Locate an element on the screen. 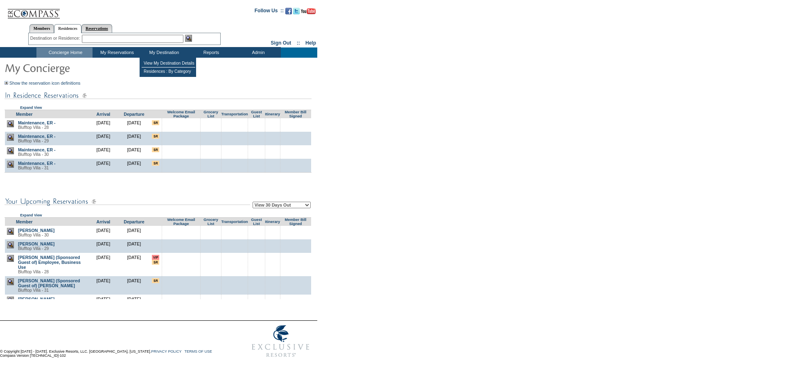 This screenshot has width=786, height=376. img: Compass Home is located at coordinates (34, 10).